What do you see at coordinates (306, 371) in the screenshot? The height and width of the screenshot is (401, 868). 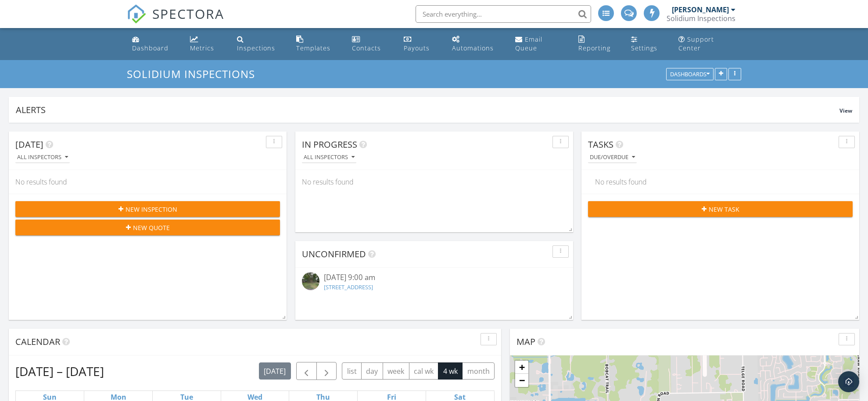 I see `button: Previous` at bounding box center [306, 371].